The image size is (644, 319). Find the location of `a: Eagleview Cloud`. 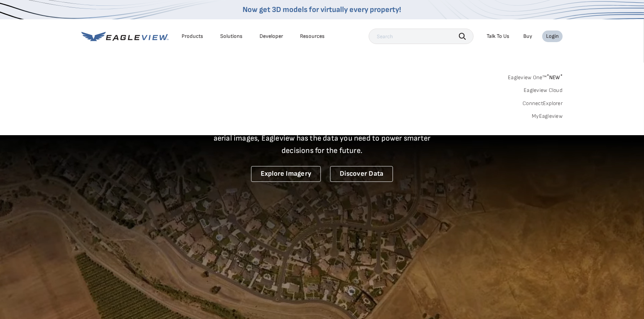

a: Eagleview Cloud is located at coordinates (543, 90).